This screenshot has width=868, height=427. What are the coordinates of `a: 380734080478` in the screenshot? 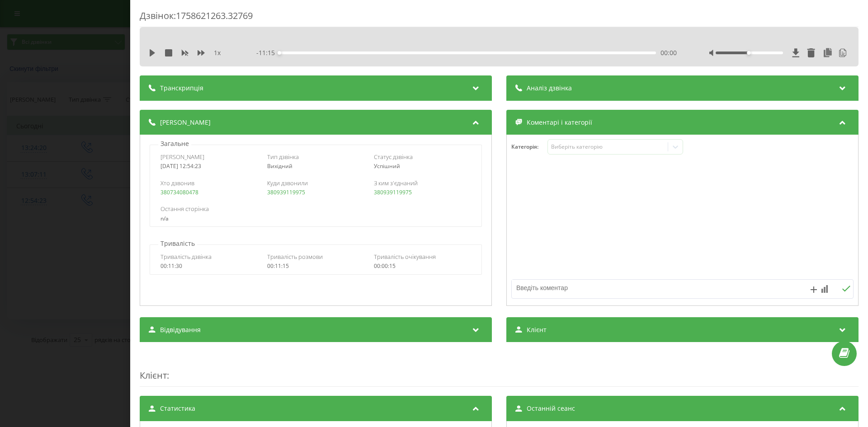 It's located at (179, 192).